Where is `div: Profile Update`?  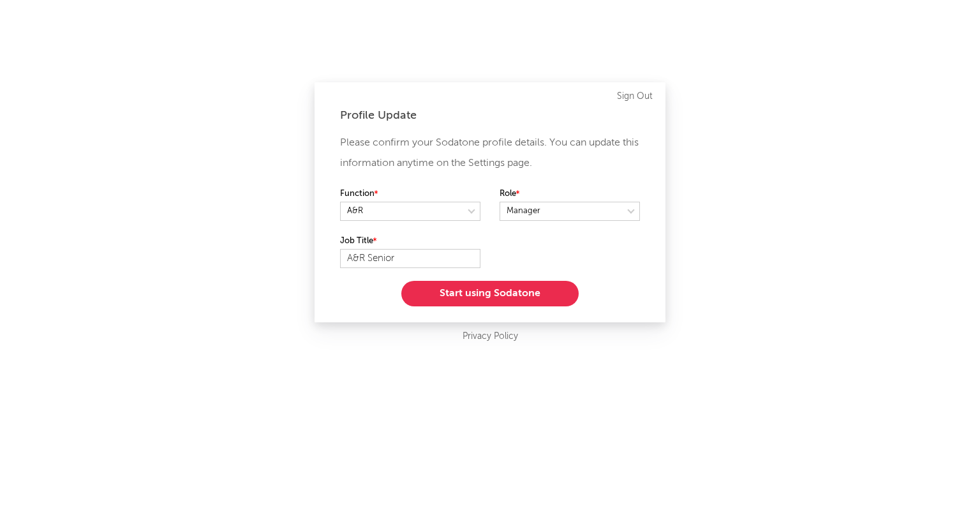
div: Profile Update is located at coordinates (490, 115).